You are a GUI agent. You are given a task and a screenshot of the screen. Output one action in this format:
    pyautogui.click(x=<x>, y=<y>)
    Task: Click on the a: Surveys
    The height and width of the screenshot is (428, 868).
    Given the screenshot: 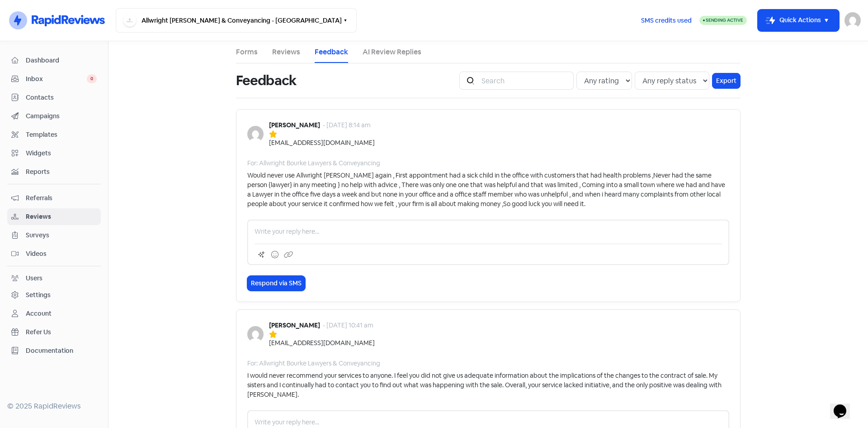 What is the action you would take?
    pyautogui.click(x=54, y=235)
    